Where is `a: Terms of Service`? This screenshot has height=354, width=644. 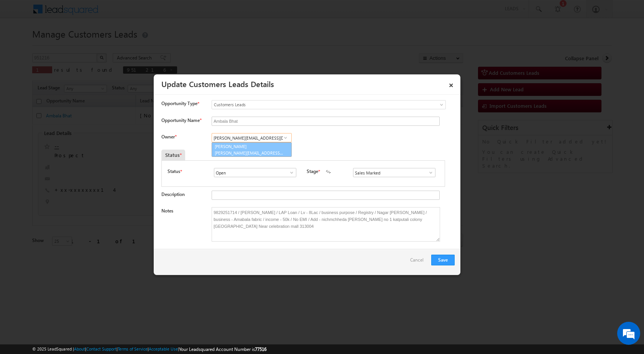 a: Terms of Service is located at coordinates (133, 349).